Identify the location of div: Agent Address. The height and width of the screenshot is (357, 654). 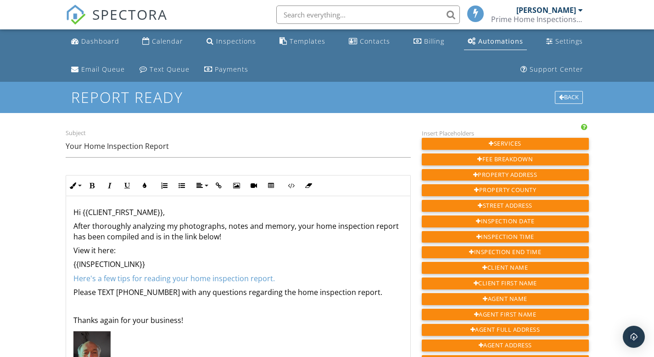
(505, 345).